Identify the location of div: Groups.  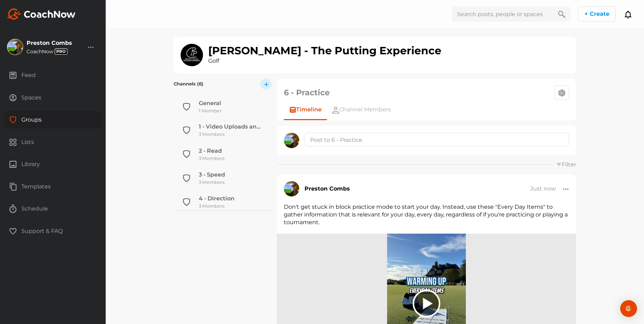
(53, 120).